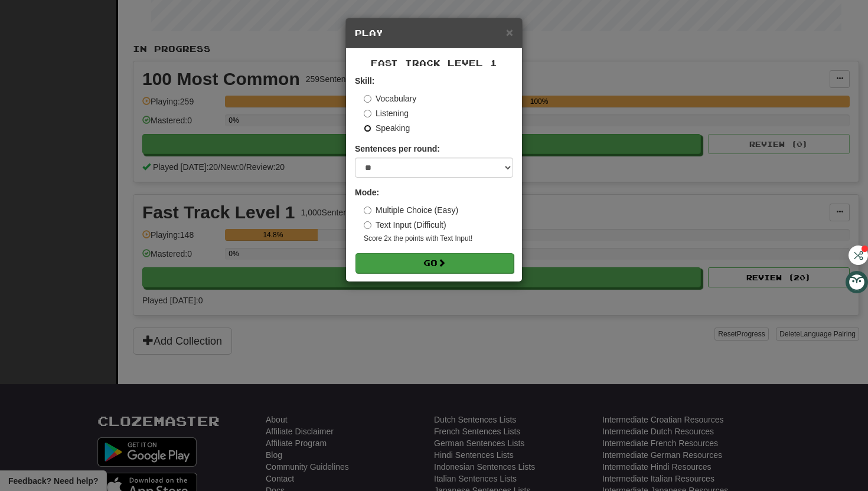 The height and width of the screenshot is (491, 868). Describe the element at coordinates (386, 113) in the screenshot. I see `label: Listening` at that location.